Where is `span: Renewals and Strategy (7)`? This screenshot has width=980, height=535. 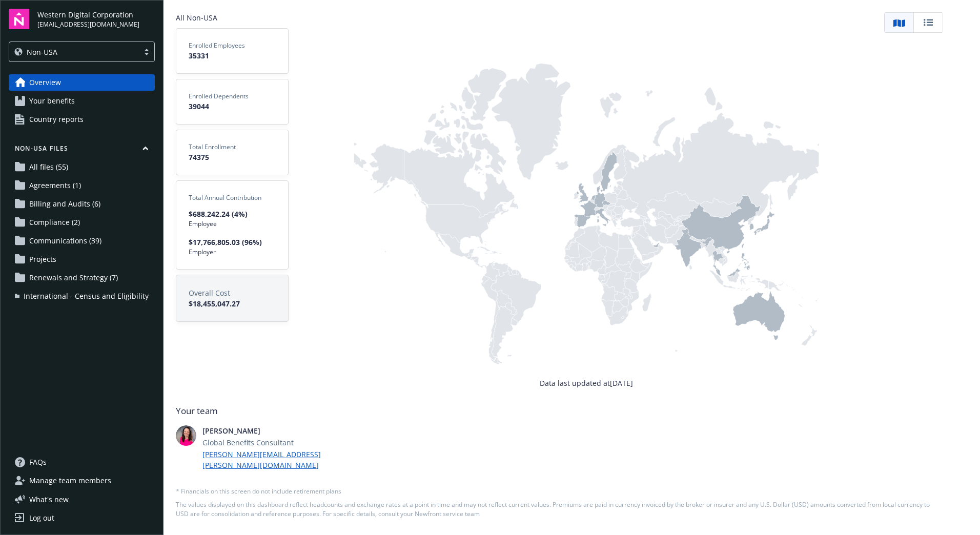
span: Renewals and Strategy (7) is located at coordinates (73, 278).